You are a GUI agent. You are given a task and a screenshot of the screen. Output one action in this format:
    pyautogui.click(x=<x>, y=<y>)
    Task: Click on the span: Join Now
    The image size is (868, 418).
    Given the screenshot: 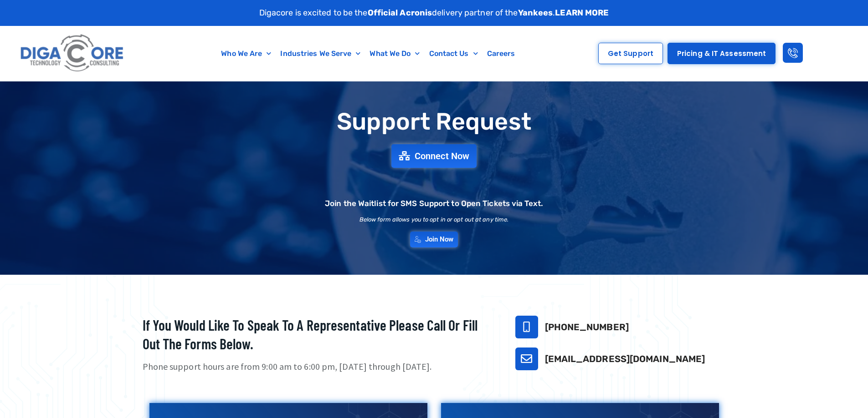 What is the action you would take?
    pyautogui.click(x=439, y=239)
    